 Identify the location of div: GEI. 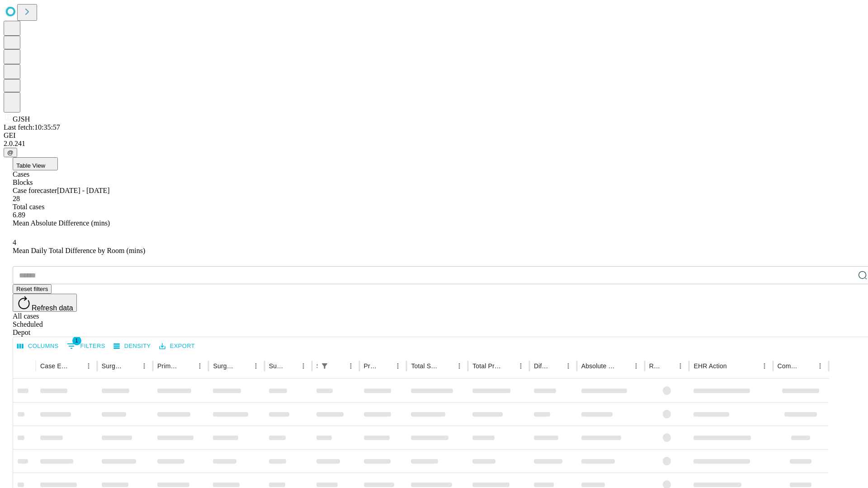
(434, 135).